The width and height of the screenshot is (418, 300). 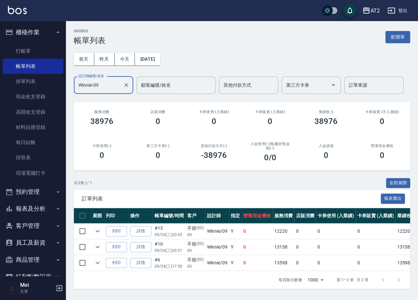 I want to click on h2: 卡券使用 (入業績), so click(x=214, y=112).